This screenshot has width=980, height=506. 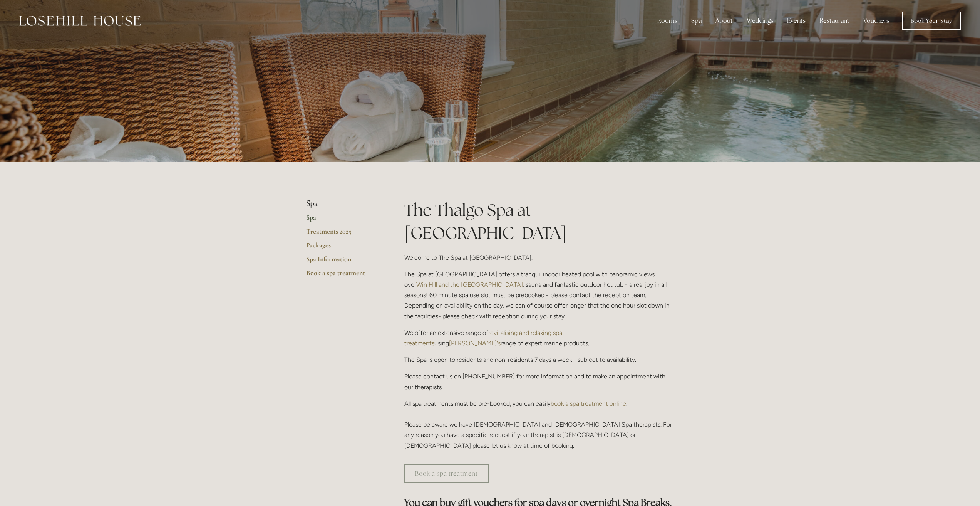 What do you see at coordinates (876, 21) in the screenshot?
I see `a: Vouchers` at bounding box center [876, 21].